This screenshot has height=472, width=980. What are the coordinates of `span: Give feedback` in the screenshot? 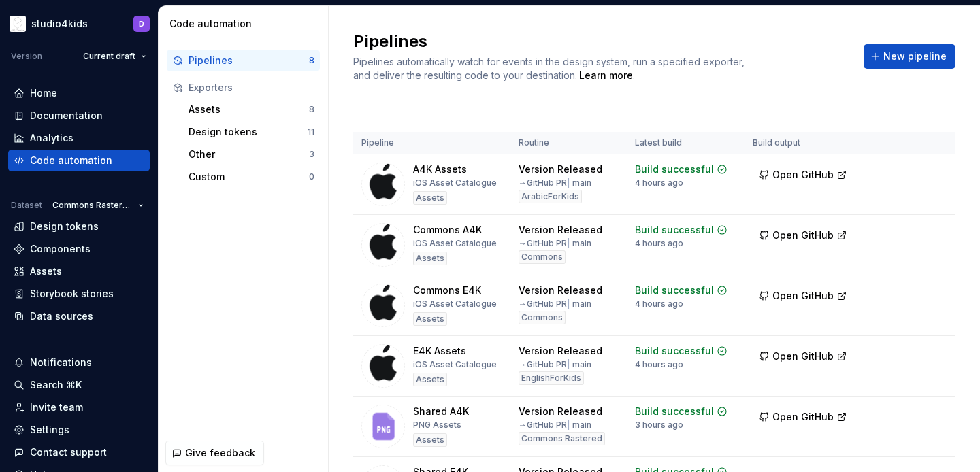 It's located at (220, 454).